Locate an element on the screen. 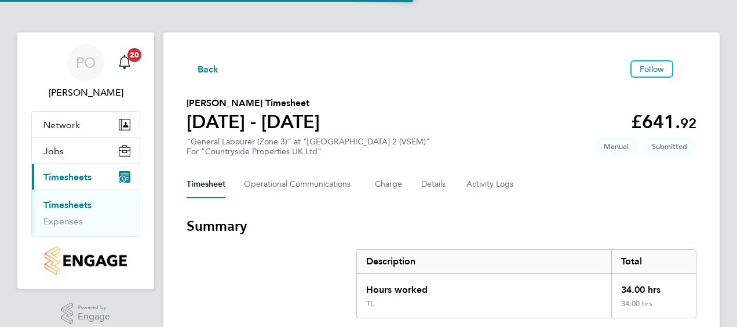 Image resolution: width=737 pixels, height=327 pixels. button: Timesheet is located at coordinates (206, 184).